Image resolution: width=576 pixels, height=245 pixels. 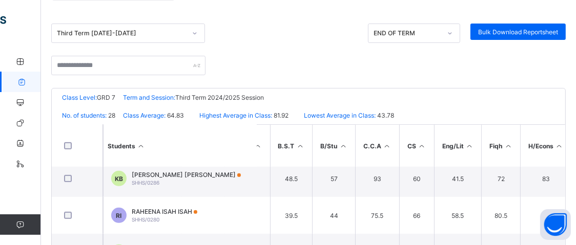 What do you see at coordinates (501, 216) in the screenshot?
I see `td: 80.5` at bounding box center [501, 216].